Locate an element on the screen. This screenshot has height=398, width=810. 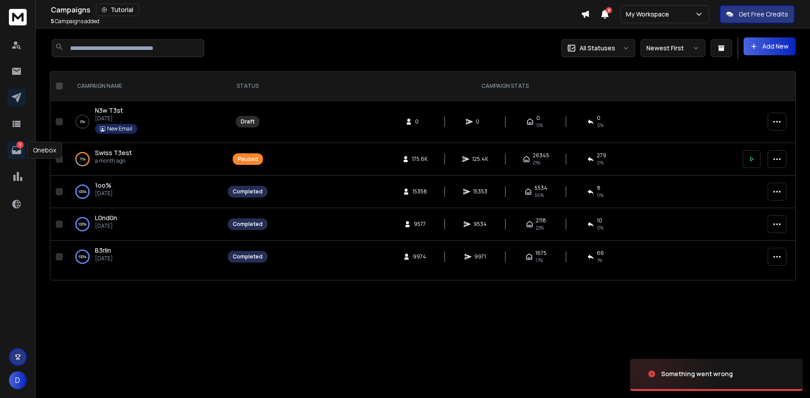
span: N3w T3st is located at coordinates (109, 110).